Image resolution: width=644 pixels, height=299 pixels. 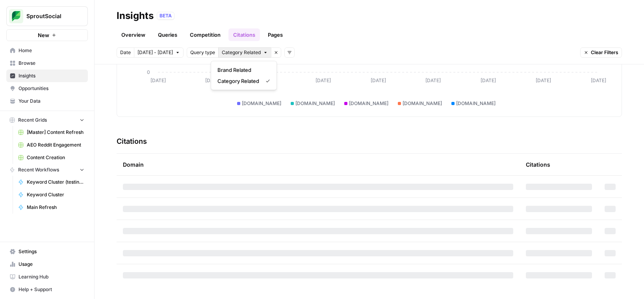 I want to click on div: Citations, so click(x=539, y=164).